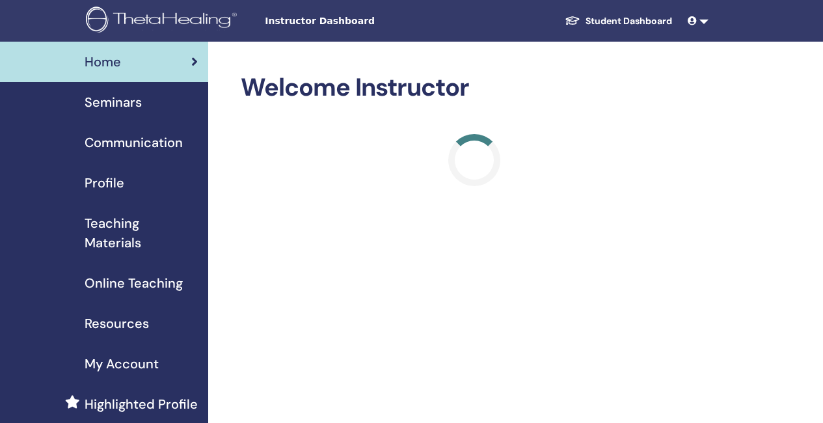 The image size is (823, 423). Describe the element at coordinates (618, 21) in the screenshot. I see `a: Student Dashboard` at that location.